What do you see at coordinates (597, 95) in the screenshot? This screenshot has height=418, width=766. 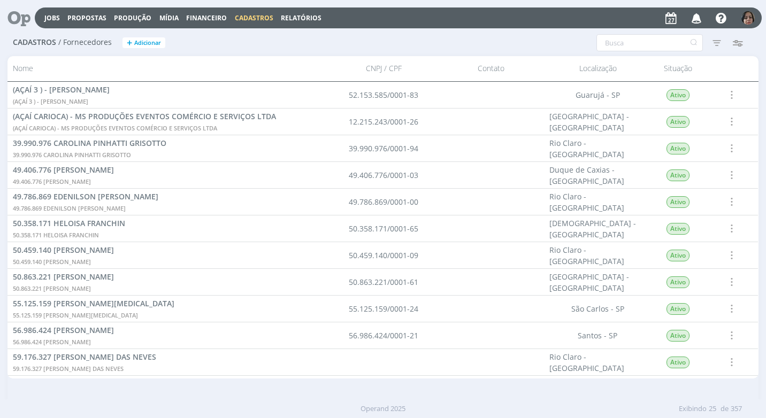 I see `span: Guarujá - SP` at bounding box center [597, 95].